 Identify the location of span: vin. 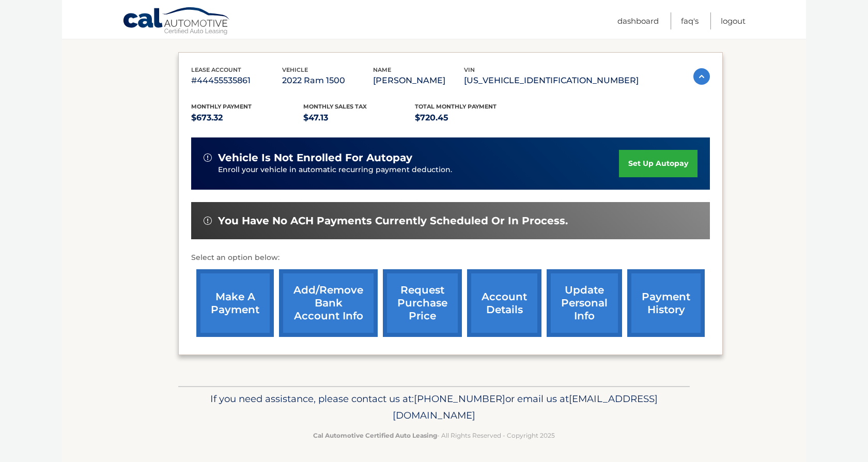
(469, 70).